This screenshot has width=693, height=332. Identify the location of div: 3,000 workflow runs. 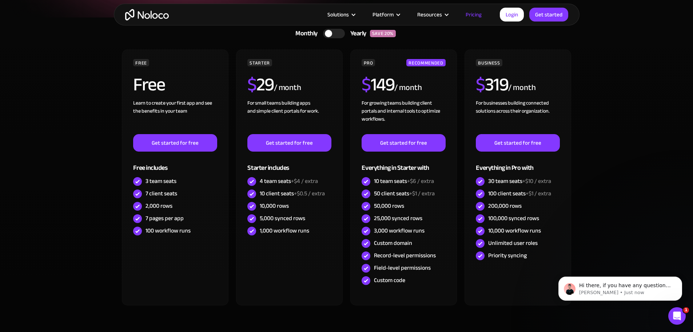
(399, 230).